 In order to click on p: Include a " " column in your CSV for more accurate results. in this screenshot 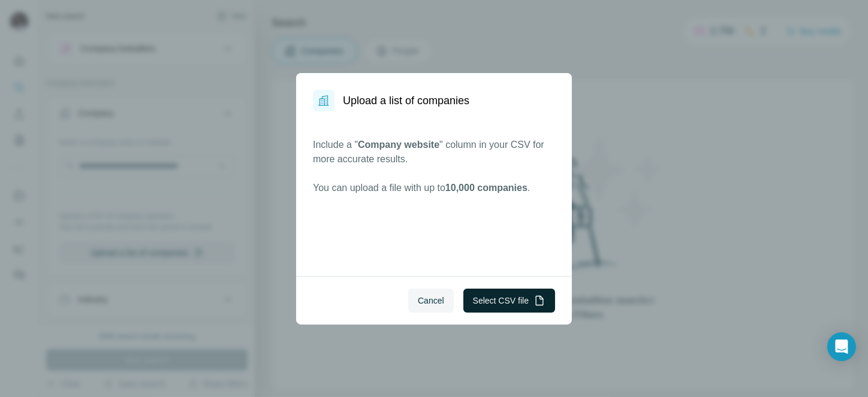, I will do `click(434, 152)`.